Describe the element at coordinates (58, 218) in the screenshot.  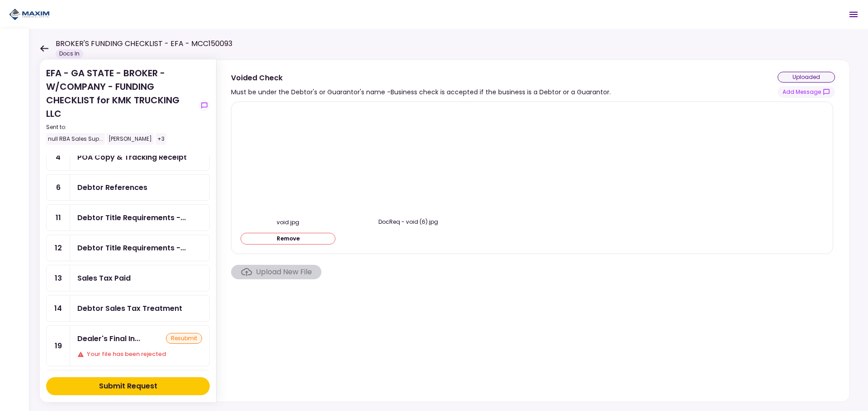
I see `div: 11` at that location.